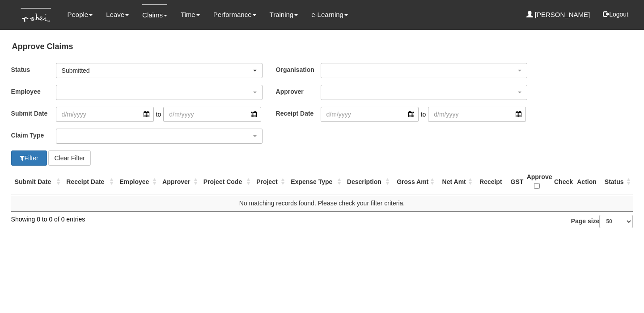 This screenshot has height=313, width=644. What do you see at coordinates (322, 47) in the screenshot?
I see `h4: Approve Claims` at bounding box center [322, 47].